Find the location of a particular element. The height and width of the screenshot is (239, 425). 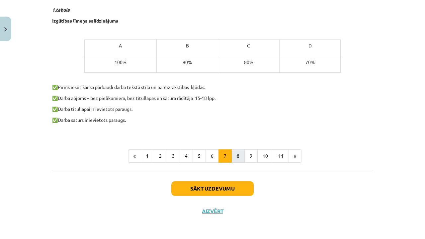

p: 70% is located at coordinates (310, 62).